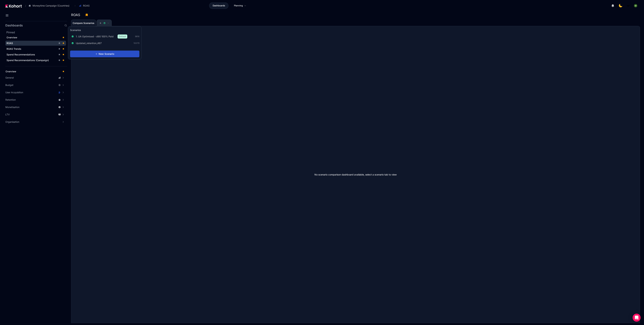  What do you see at coordinates (36, 61) in the screenshot?
I see `a: Spend Recommendations (Campaign)` at bounding box center [36, 61].